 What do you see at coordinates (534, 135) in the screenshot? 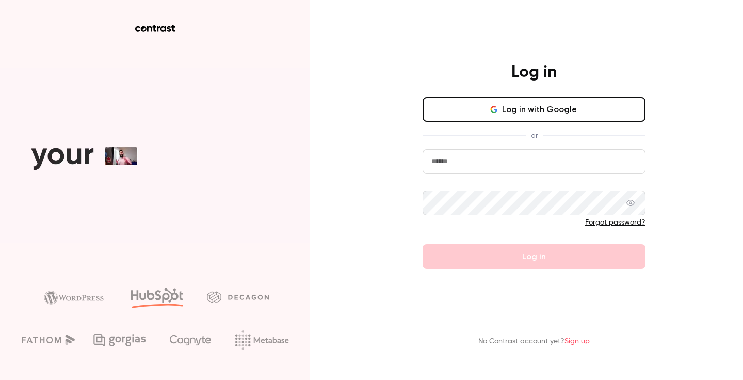
I see `span: or` at bounding box center [534, 135].